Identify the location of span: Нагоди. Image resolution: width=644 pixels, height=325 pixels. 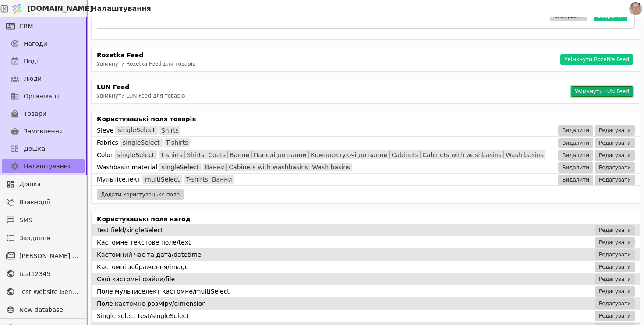
(35, 44).